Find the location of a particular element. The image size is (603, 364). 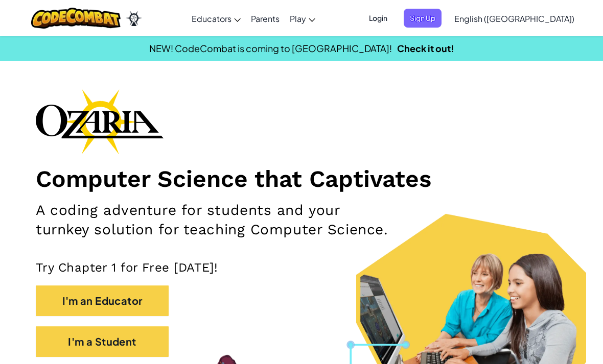

h1: Computer Science that Captivates is located at coordinates (302, 179).